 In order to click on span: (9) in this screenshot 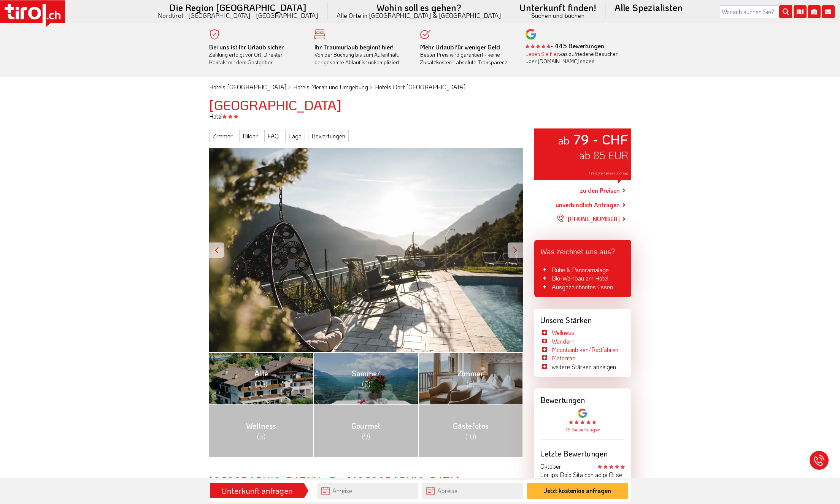, I will do `click(366, 436)`.